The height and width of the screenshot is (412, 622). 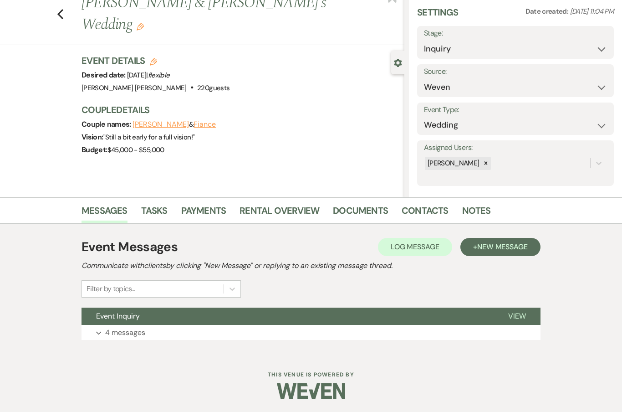 I want to click on h3: Settings, so click(x=438, y=16).